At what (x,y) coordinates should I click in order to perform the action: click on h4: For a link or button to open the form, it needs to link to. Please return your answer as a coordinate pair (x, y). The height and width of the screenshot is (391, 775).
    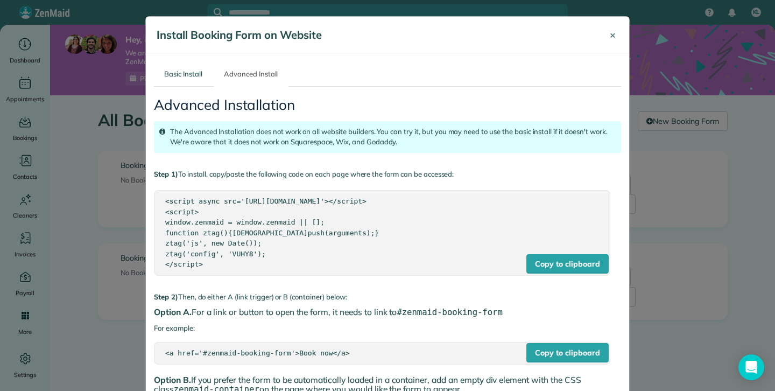
    Looking at the image, I should click on (387, 312).